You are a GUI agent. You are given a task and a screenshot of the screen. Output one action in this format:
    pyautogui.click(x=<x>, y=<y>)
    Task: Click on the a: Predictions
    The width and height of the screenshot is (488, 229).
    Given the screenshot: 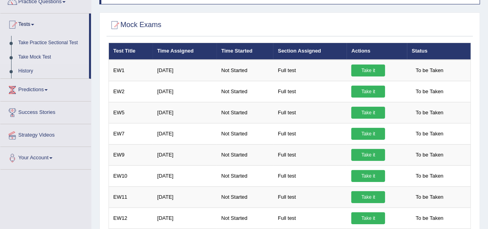 What is the action you would take?
    pyautogui.click(x=46, y=89)
    